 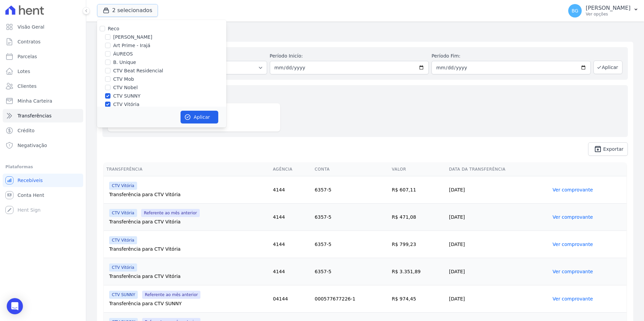 What do you see at coordinates (511, 56) in the screenshot?
I see `label: Período Fim:` at bounding box center [511, 56].